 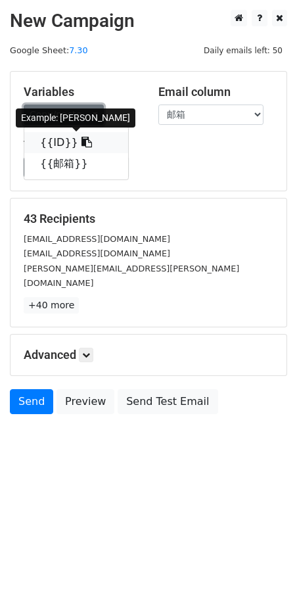 What do you see at coordinates (49, 50) in the screenshot?
I see `small: Google Sheet:` at bounding box center [49, 50].